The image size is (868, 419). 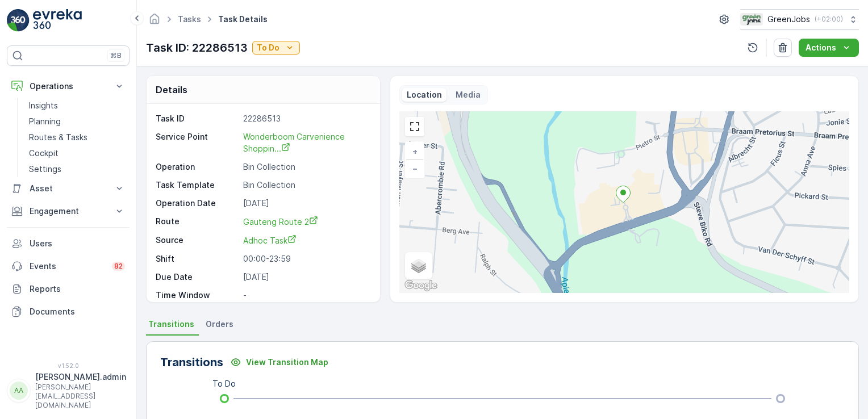 What do you see at coordinates (43, 153) in the screenshot?
I see `p: Cockpit` at bounding box center [43, 153].